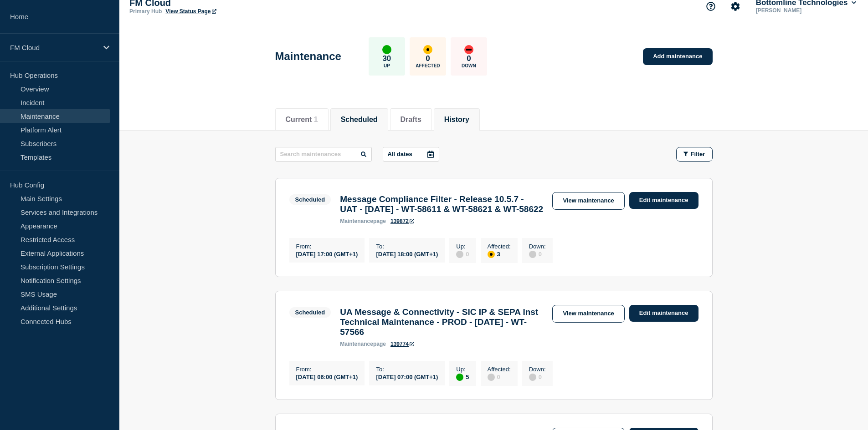  Describe the element at coordinates (308, 57) in the screenshot. I see `h1: Maintenance` at that location.